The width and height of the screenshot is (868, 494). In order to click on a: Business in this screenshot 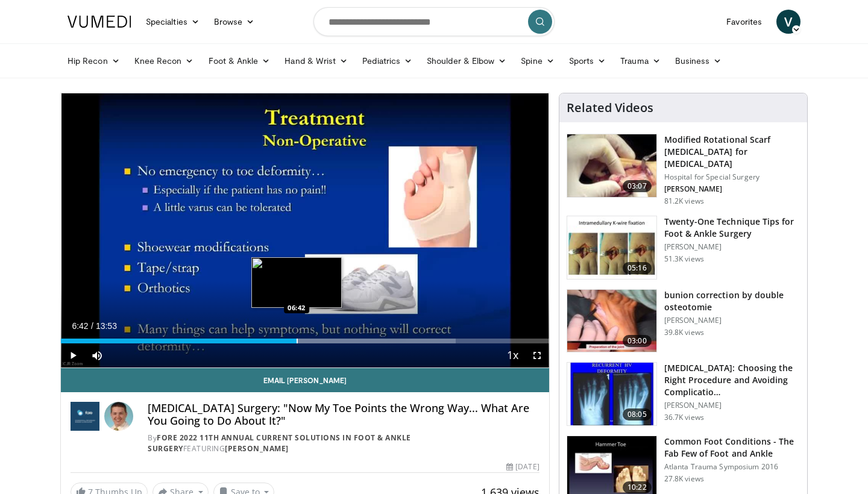, I will do `click(698, 61)`.